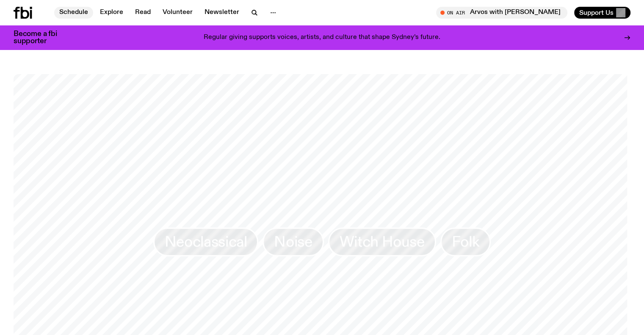 The height and width of the screenshot is (335, 644). I want to click on h3: Become a fbi supporter, so click(40, 38).